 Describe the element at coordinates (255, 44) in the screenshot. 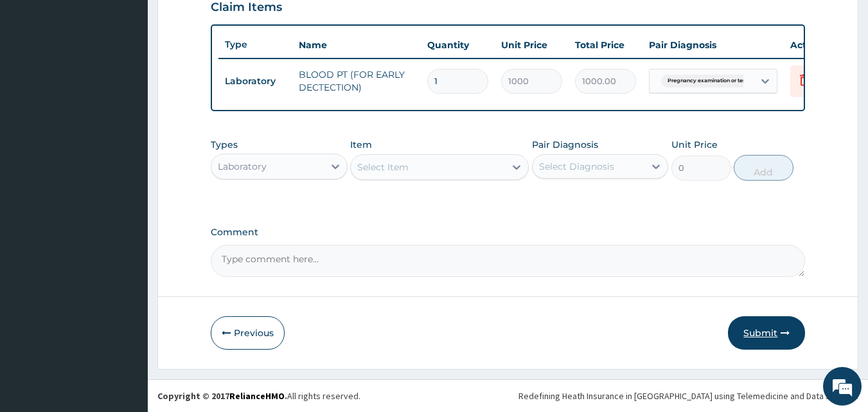

I see `th: Type` at that location.